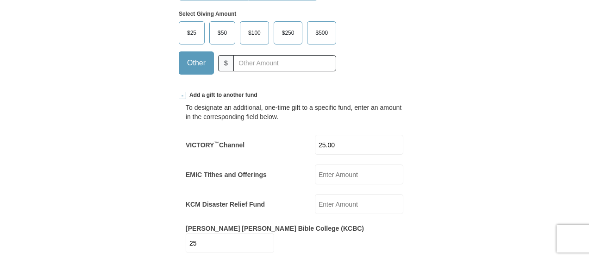  What do you see at coordinates (222, 33) in the screenshot?
I see `span: $50` at bounding box center [222, 33].